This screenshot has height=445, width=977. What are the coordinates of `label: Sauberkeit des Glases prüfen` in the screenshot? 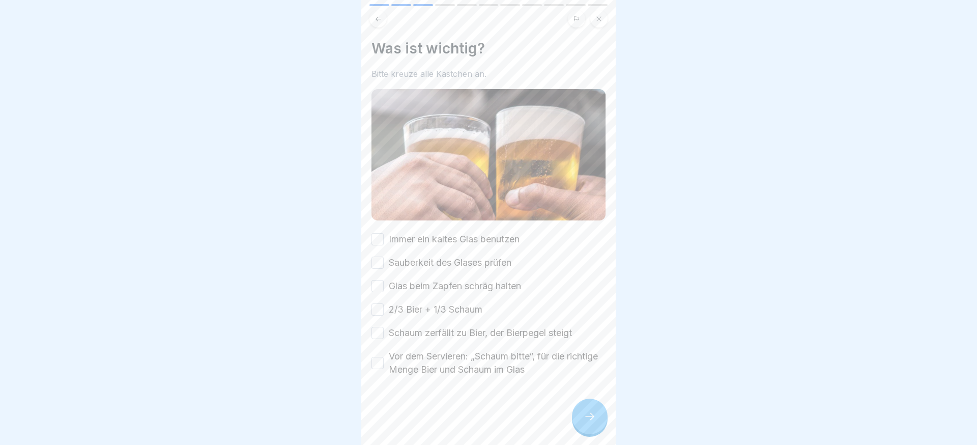 It's located at (450, 262).